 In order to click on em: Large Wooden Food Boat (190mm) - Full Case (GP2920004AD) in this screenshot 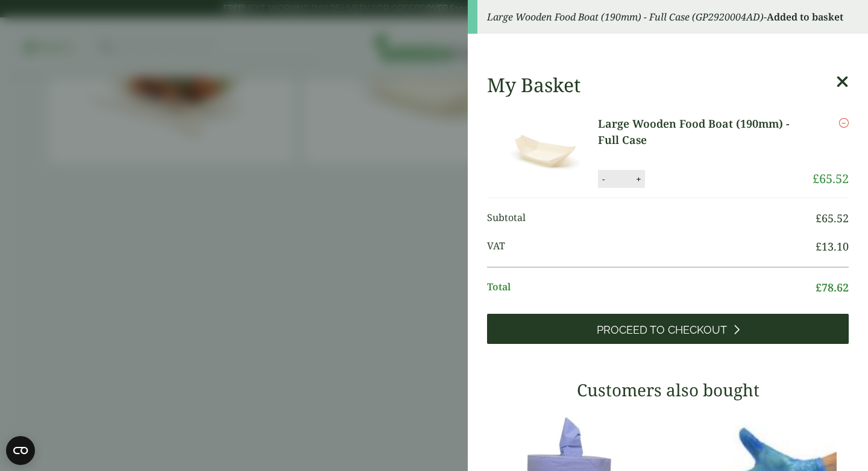, I will do `click(625, 17)`.